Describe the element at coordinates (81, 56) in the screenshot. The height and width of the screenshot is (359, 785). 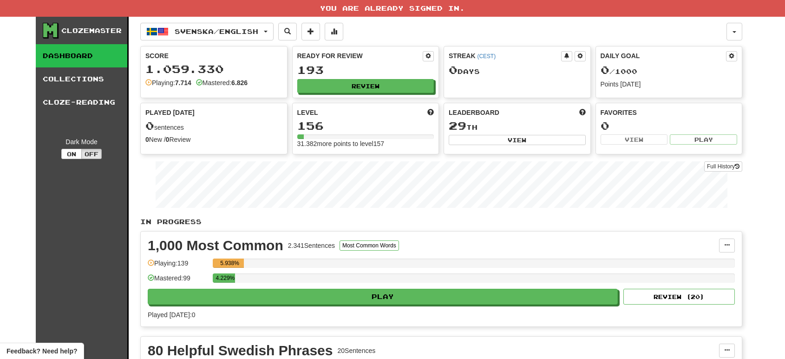
I see `a: Dashboard` at that location.